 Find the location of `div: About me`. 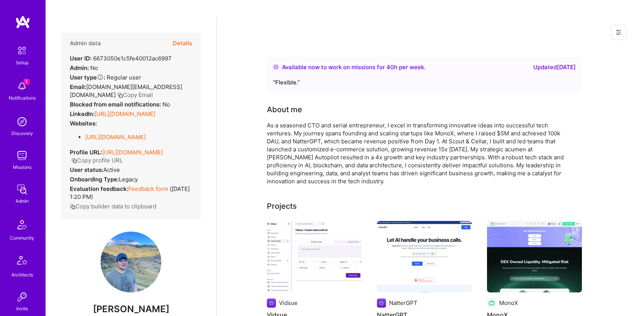

div: About me is located at coordinates (284, 109).